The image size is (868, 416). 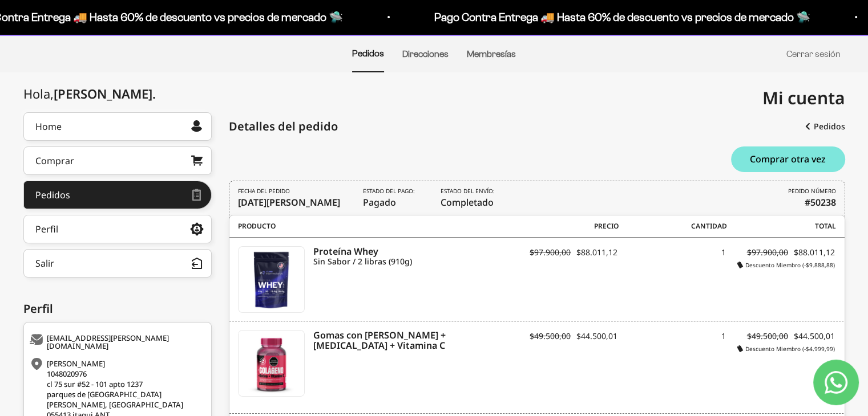 I want to click on i: Descuento Miembro (-$9.888,88), so click(x=785, y=265).